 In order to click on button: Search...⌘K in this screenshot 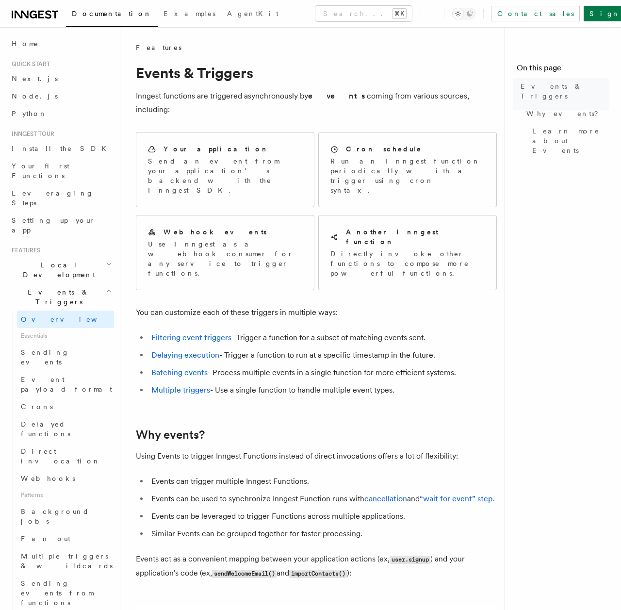, I will do `click(363, 14)`.